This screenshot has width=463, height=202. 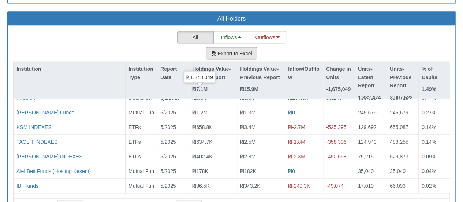 I want to click on div: 0.27 %, so click(x=434, y=112).